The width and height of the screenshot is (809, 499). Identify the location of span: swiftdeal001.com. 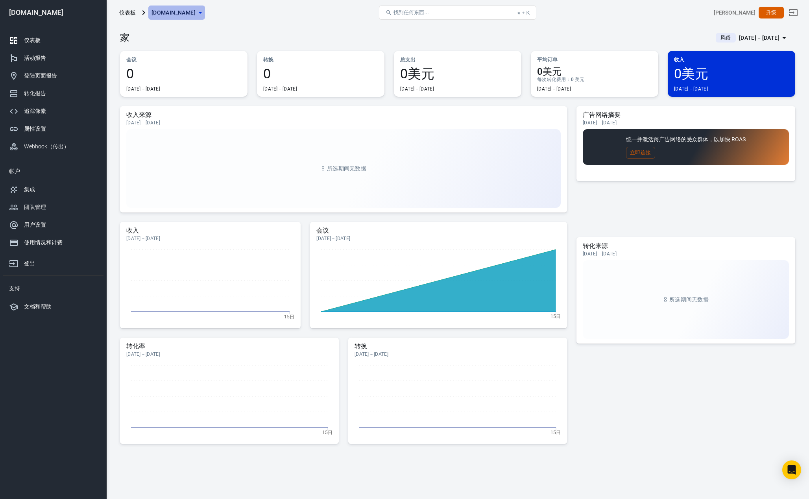
(173, 13).